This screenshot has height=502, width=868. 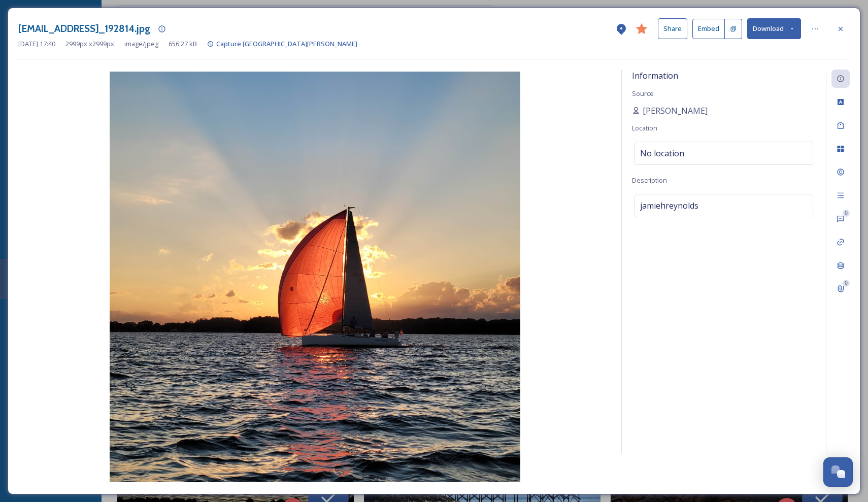 What do you see at coordinates (141, 44) in the screenshot?
I see `span: image/jpeg` at bounding box center [141, 44].